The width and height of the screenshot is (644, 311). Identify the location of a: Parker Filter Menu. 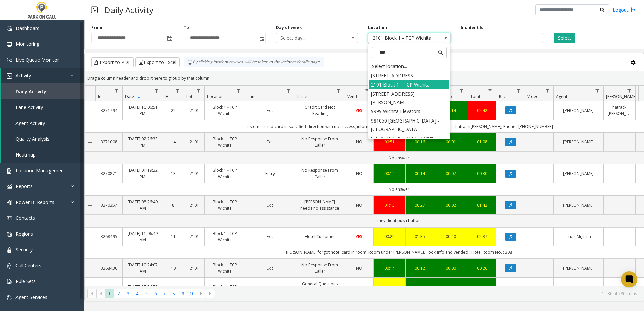
(629, 90).